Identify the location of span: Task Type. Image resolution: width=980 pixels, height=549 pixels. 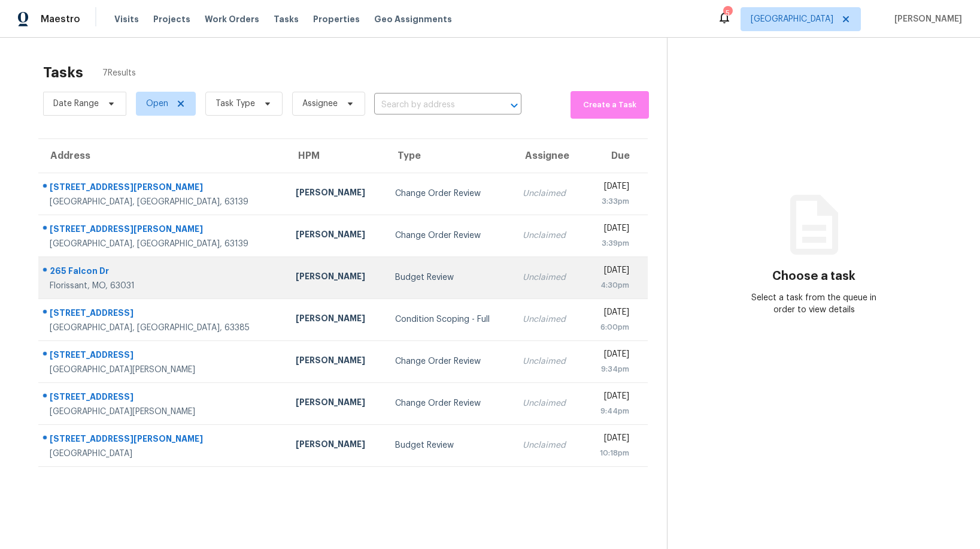
(236, 103).